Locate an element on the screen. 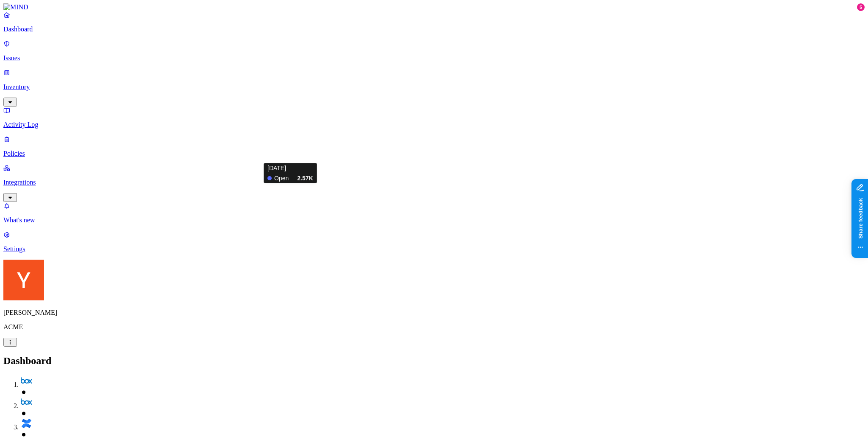  img: Yoav Shaked is located at coordinates (24, 280).